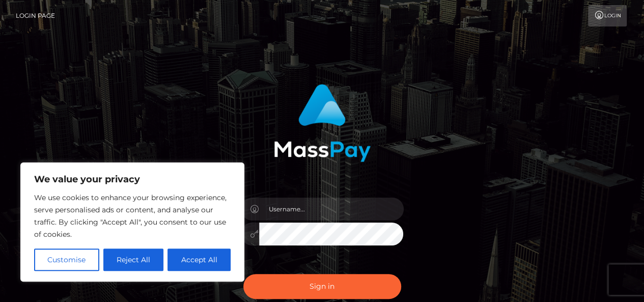  Describe the element at coordinates (132, 179) in the screenshot. I see `p: We value your privacy` at that location.